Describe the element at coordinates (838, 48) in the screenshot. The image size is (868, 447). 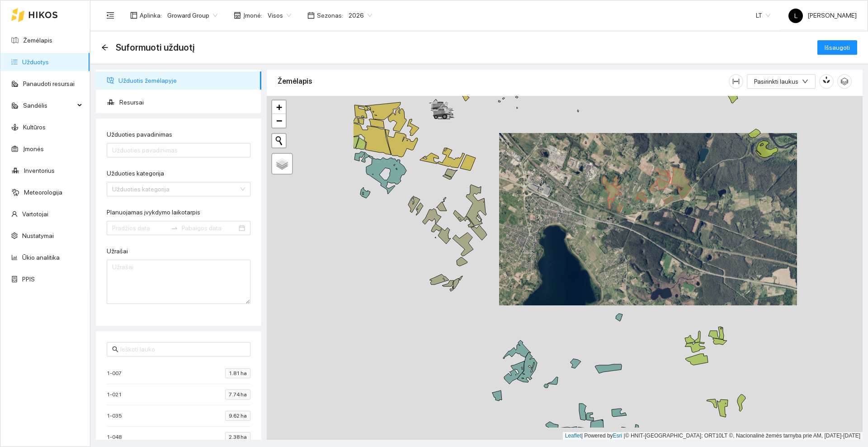
I see `span: Išsaugoti` at that location.